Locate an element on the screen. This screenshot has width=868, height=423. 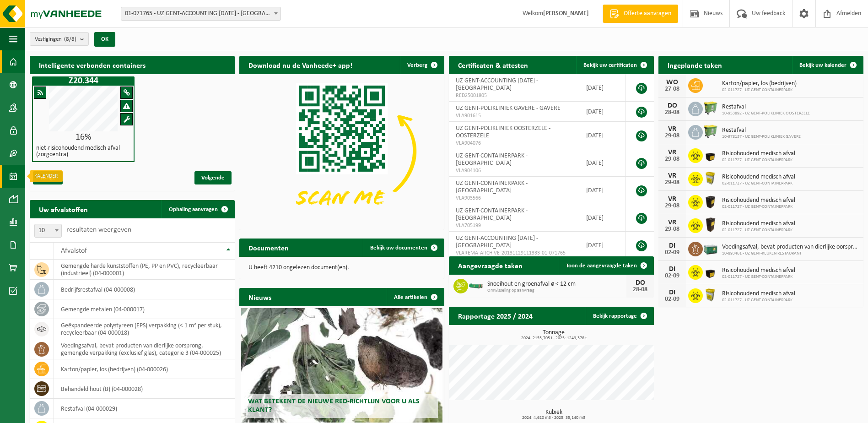
span: 2024: 4,620 m3 - 2025: 35,140 m3 is located at coordinates (554, 418).